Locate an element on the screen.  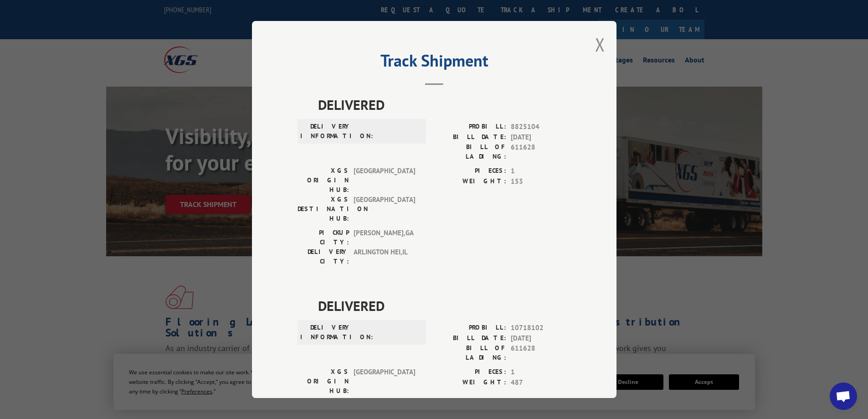
label: PICKUP CITY: is located at coordinates (323, 237).